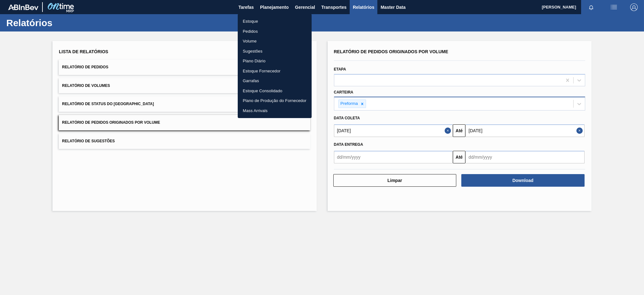 The width and height of the screenshot is (644, 295). I want to click on a: Plano de Produção do Fornecedor, so click(274, 101).